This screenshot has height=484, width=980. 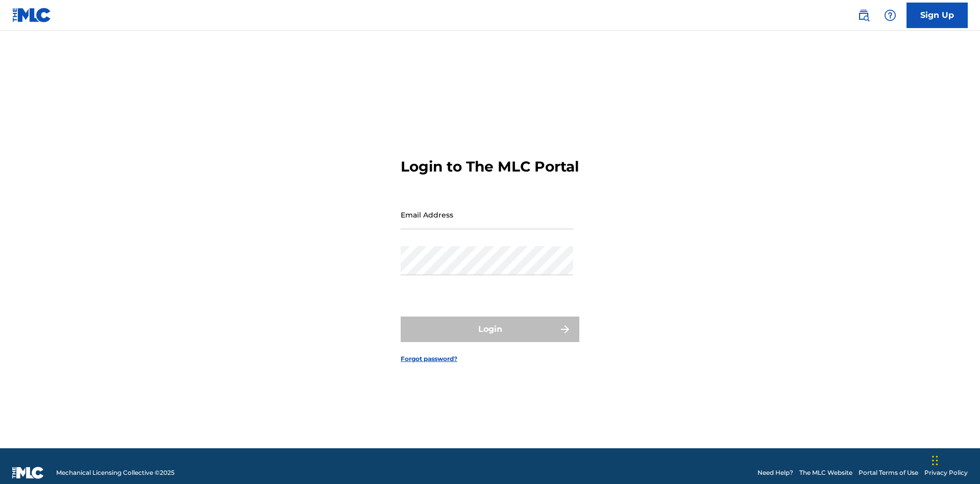 What do you see at coordinates (825, 473) in the screenshot?
I see `a: The MLC Website` at bounding box center [825, 473].